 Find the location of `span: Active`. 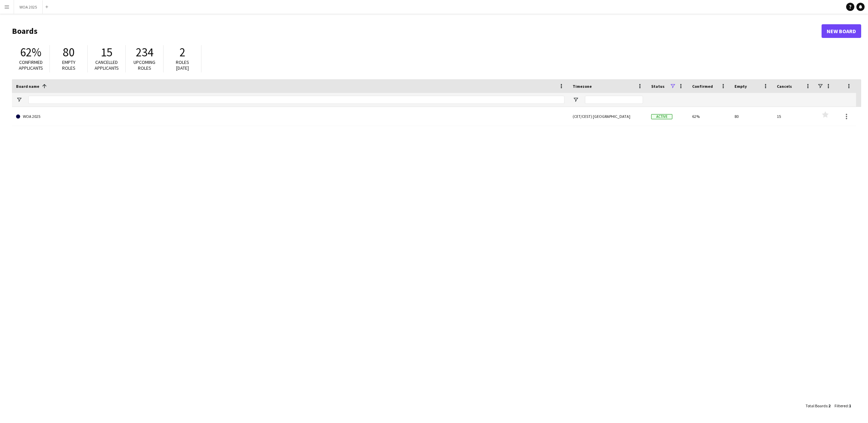

span: Active is located at coordinates (662, 116).